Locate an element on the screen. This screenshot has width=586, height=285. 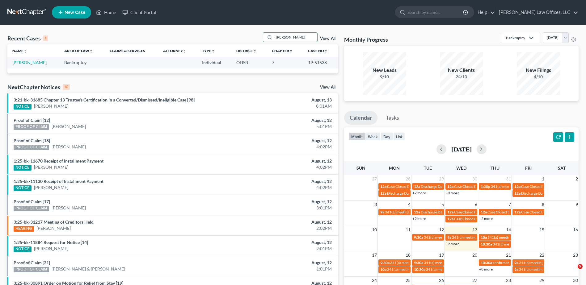
td: 7 is located at coordinates (285, 62).